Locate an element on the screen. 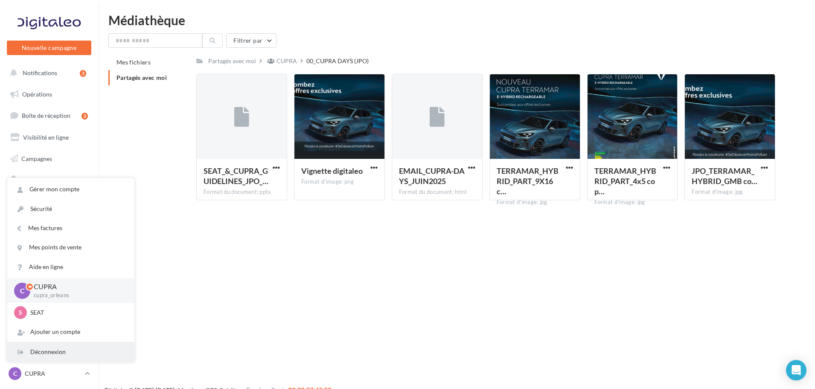 This screenshot has width=815, height=389. div: Ajouter un compte is located at coordinates (71, 331).